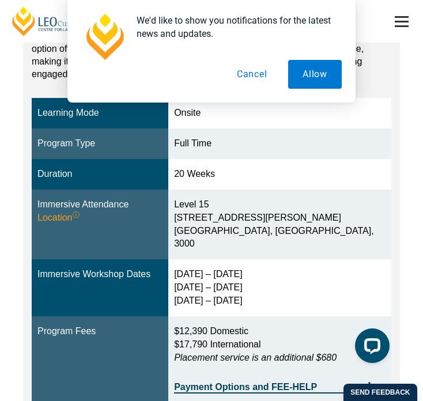 This screenshot has height=401, width=423. Describe the element at coordinates (280, 144) in the screenshot. I see `div: Full Time` at that location.